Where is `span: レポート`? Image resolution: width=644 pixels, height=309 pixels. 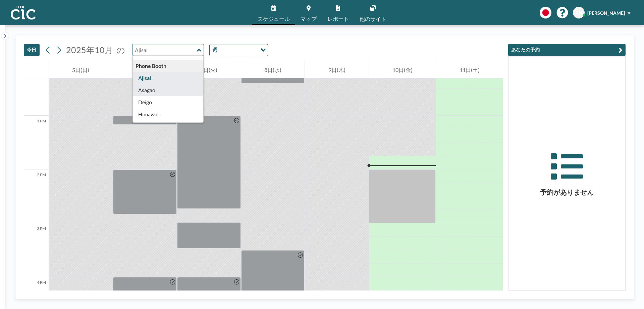
span: レポート is located at coordinates (338, 19).